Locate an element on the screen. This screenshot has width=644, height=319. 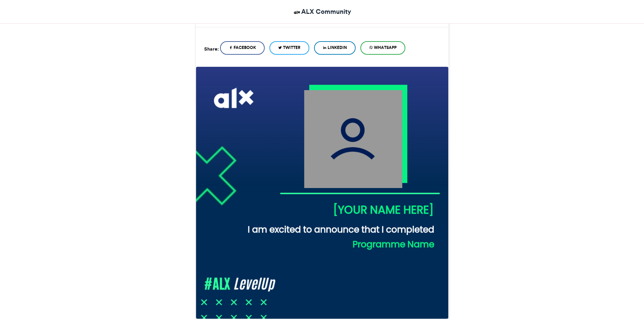
span: Facebook is located at coordinates (245, 48).